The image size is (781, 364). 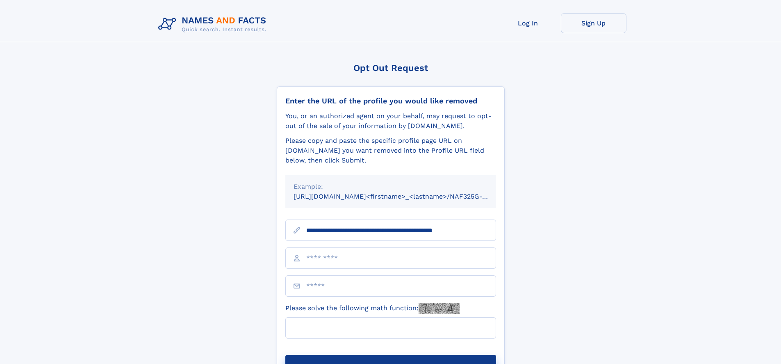 What do you see at coordinates (391, 68) in the screenshot?
I see `div: Opt Out Request` at bounding box center [391, 68].